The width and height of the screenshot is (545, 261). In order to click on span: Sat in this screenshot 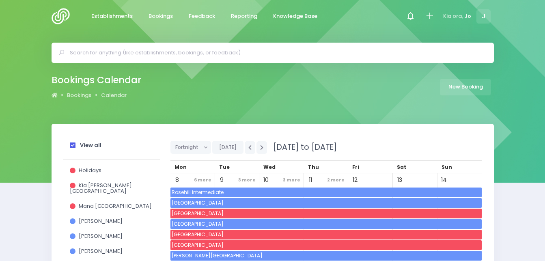, I will do `click(401, 167)`.